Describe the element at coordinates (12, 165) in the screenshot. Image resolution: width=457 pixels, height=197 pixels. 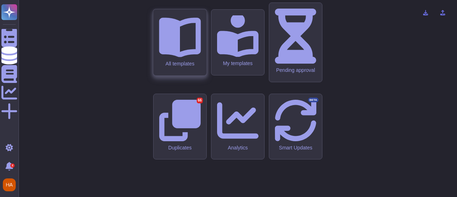
I see `div: 2` at that location.